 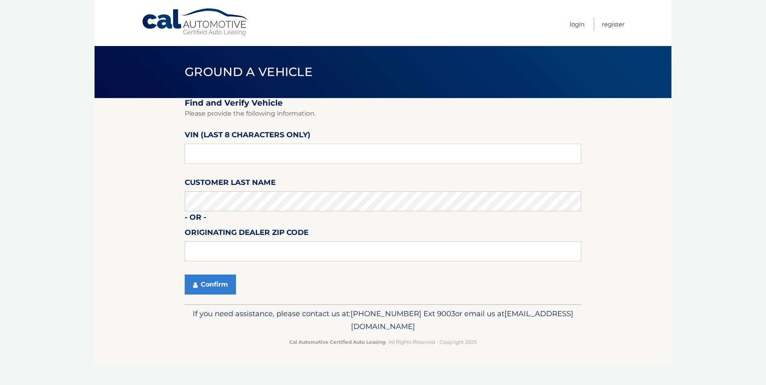 I want to click on label: Originating Dealer Zip Code, so click(x=246, y=234).